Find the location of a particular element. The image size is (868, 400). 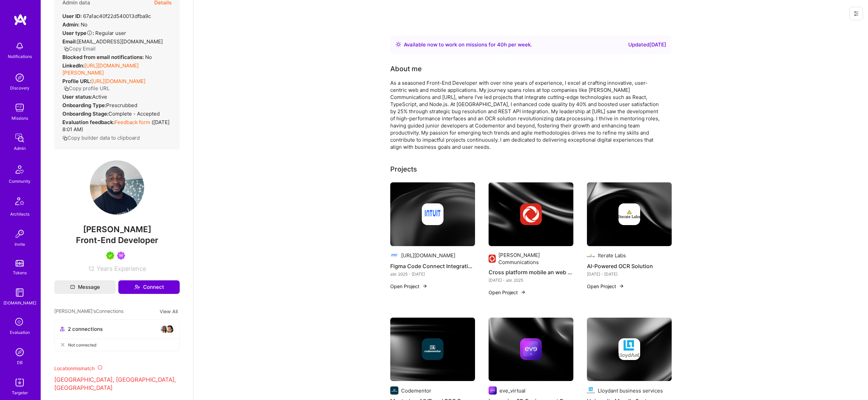

img: Architects is located at coordinates (19, 203).